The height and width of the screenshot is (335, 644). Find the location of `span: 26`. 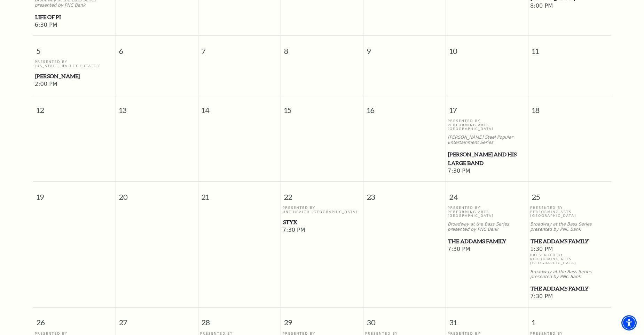

span: 26 is located at coordinates (74, 319).